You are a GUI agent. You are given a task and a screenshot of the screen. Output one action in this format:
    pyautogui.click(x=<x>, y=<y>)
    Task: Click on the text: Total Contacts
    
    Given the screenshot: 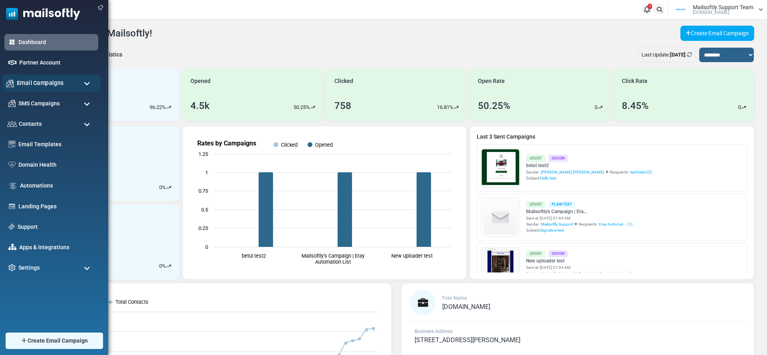 What is the action you would take?
    pyautogui.click(x=132, y=302)
    